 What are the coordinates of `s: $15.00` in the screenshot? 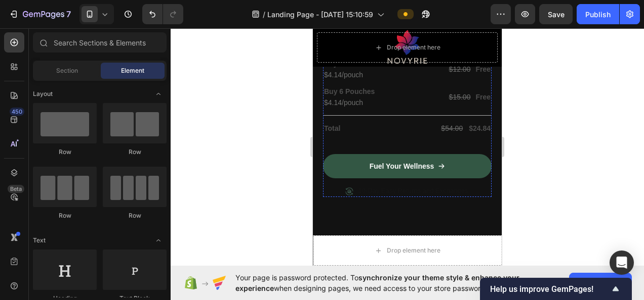 It's located at (147, 69).